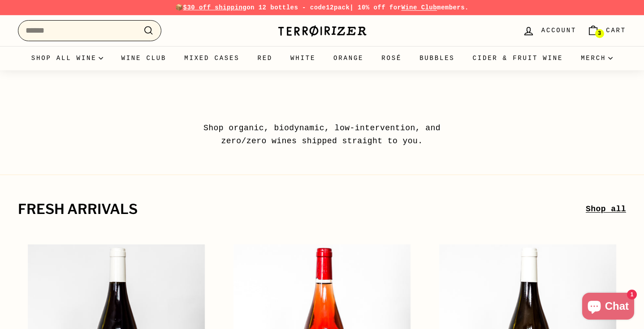 This screenshot has height=329, width=644. I want to click on a: Red, so click(265, 58).